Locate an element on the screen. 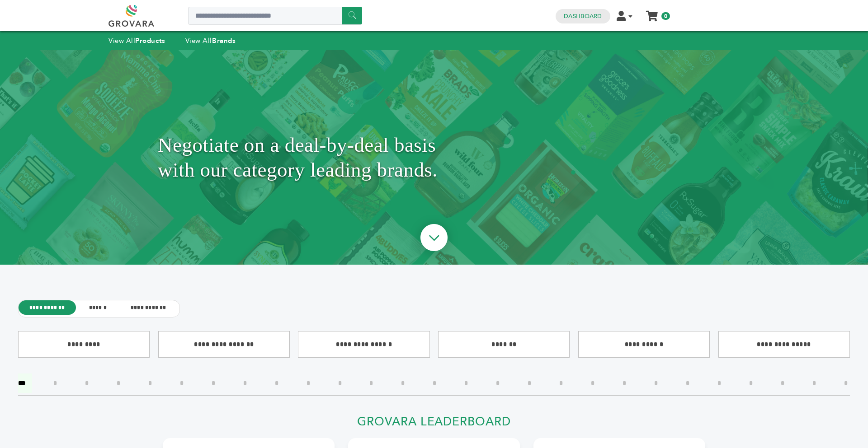 This screenshot has width=868, height=448. input: Search a product or brand... is located at coordinates (275, 16).